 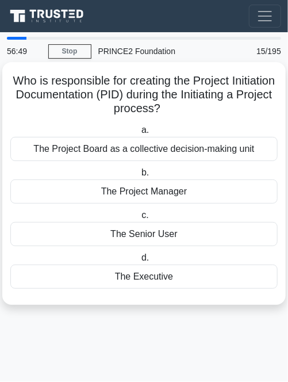 What do you see at coordinates (70, 51) in the screenshot?
I see `a: Stop` at bounding box center [70, 51].